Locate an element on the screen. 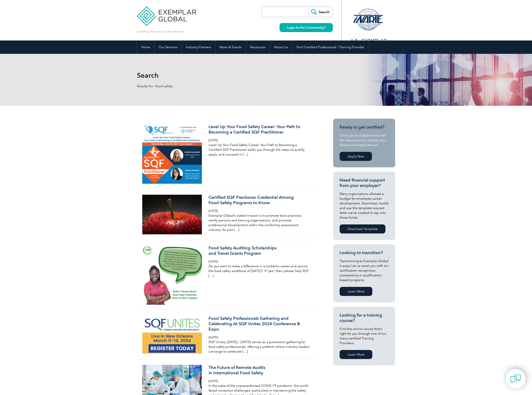 The height and width of the screenshot is (395, 532). a: Home is located at coordinates (146, 47).